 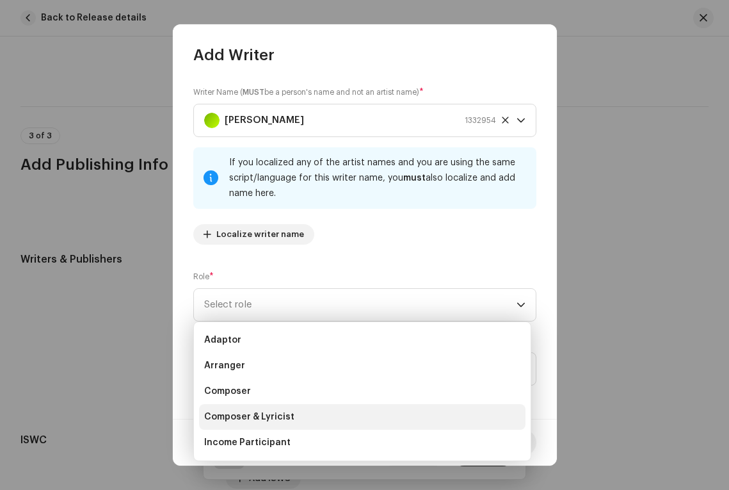 What do you see at coordinates (249, 417) in the screenshot?
I see `span: Composer & Lyricist` at bounding box center [249, 417].